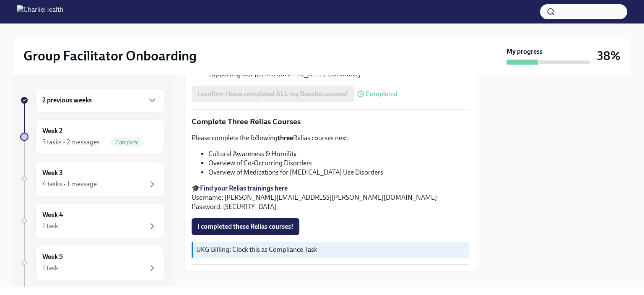 The width and height of the screenshot is (644, 295). Describe the element at coordinates (127, 142) in the screenshot. I see `span: Complete` at that location.